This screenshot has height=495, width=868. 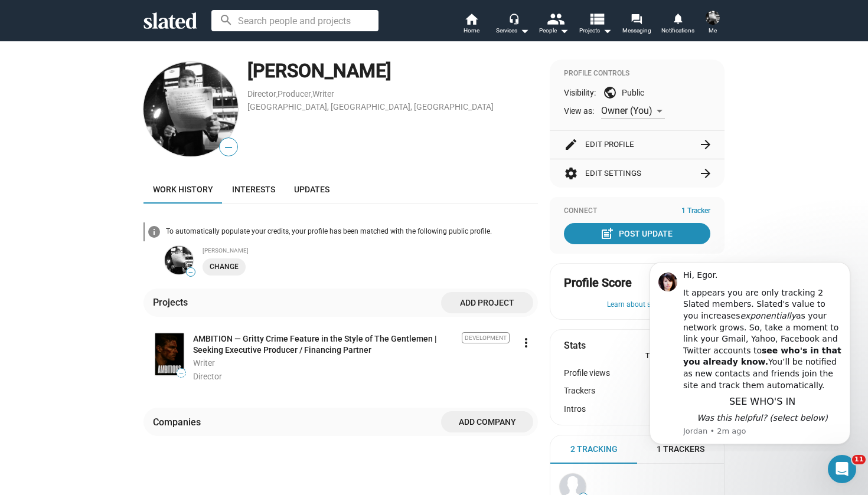 What do you see at coordinates (131, 84) in the screenshot?
I see `div: It appears you are only tracking 2 Slated members. Slated's value to you increases as your networ...` at bounding box center [131, 84].